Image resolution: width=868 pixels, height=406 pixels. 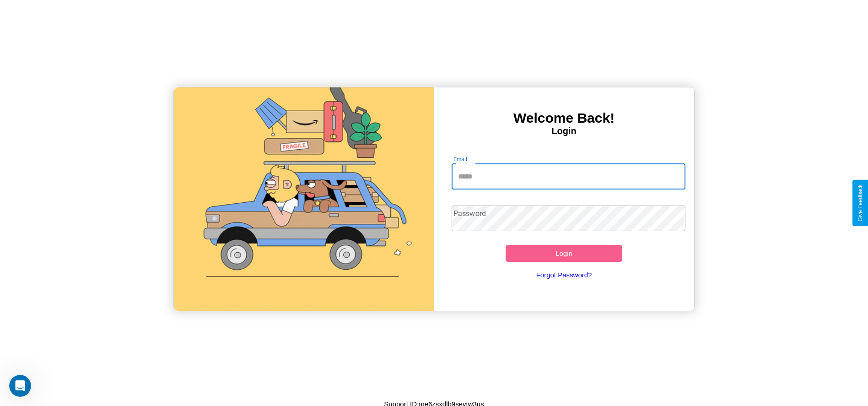 What do you see at coordinates (564, 253) in the screenshot?
I see `button: Login` at bounding box center [564, 253].